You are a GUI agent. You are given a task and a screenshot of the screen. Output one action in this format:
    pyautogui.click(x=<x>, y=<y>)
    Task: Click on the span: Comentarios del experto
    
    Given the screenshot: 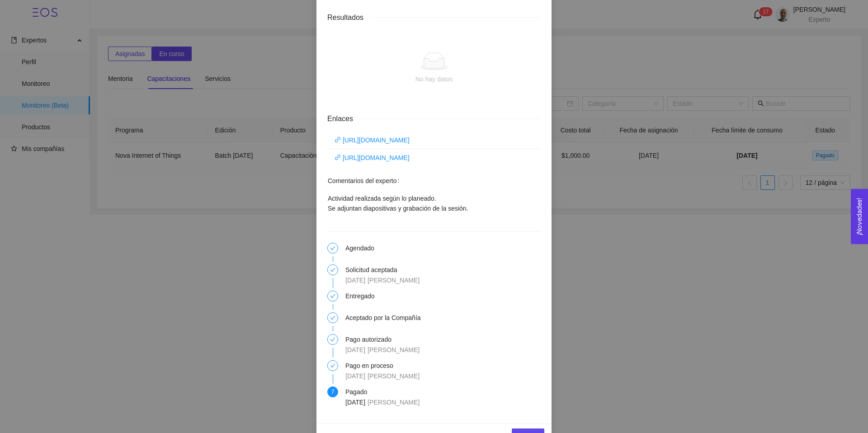 What is the action you would take?
    pyautogui.click(x=365, y=181)
    